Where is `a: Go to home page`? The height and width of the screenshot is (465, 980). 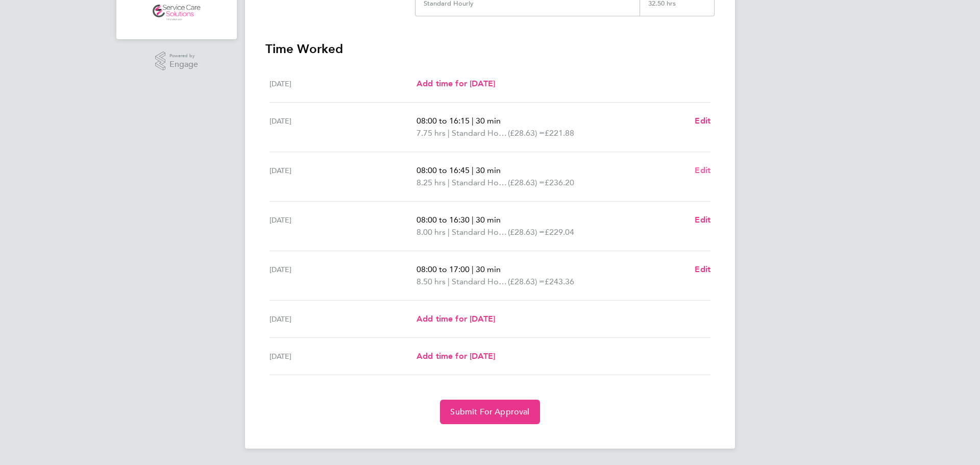
a: Go to home page is located at coordinates (177, 13).